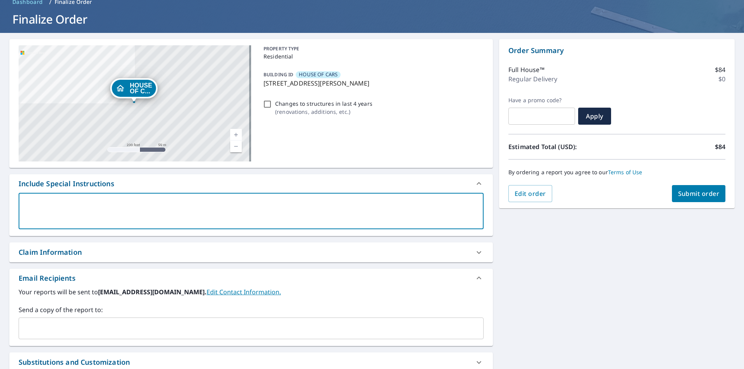 The height and width of the screenshot is (369, 744). Describe the element at coordinates (617, 172) in the screenshot. I see `p: By ordering a report you agree to our` at that location.